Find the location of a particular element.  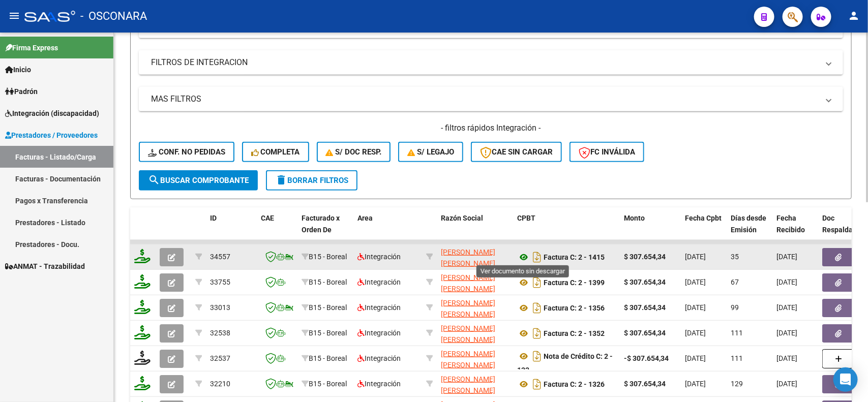

span: 32538 is located at coordinates (220, 333).